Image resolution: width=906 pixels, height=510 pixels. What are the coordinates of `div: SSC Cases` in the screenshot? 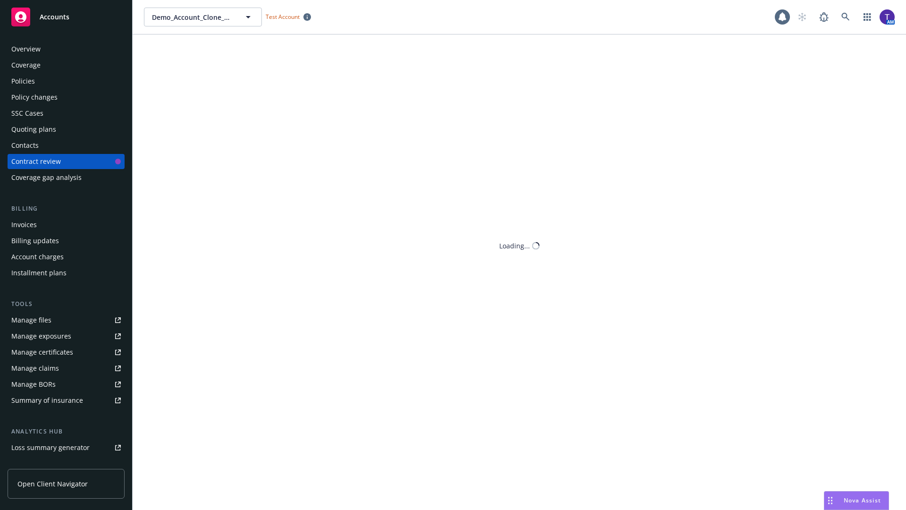 It's located at (27, 113).